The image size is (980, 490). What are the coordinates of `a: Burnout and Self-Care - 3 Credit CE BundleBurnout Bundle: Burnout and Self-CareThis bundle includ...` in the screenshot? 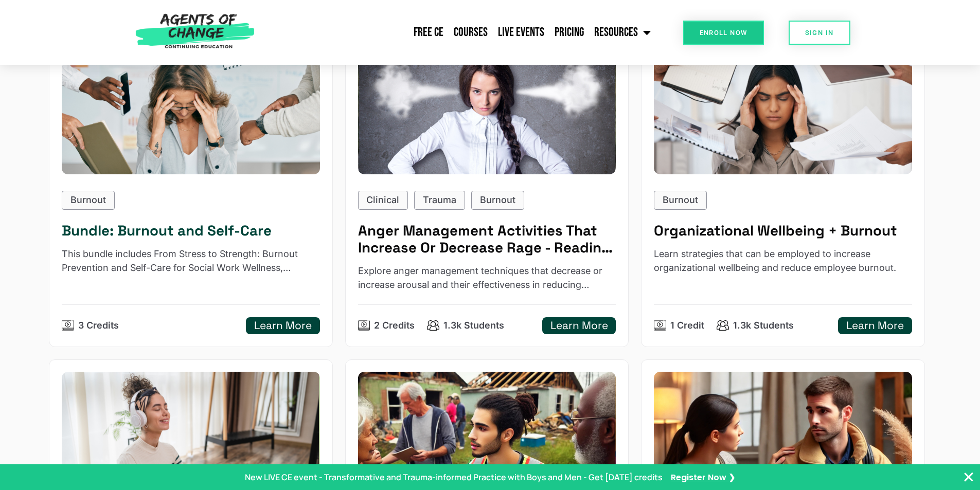 It's located at (190, 183).